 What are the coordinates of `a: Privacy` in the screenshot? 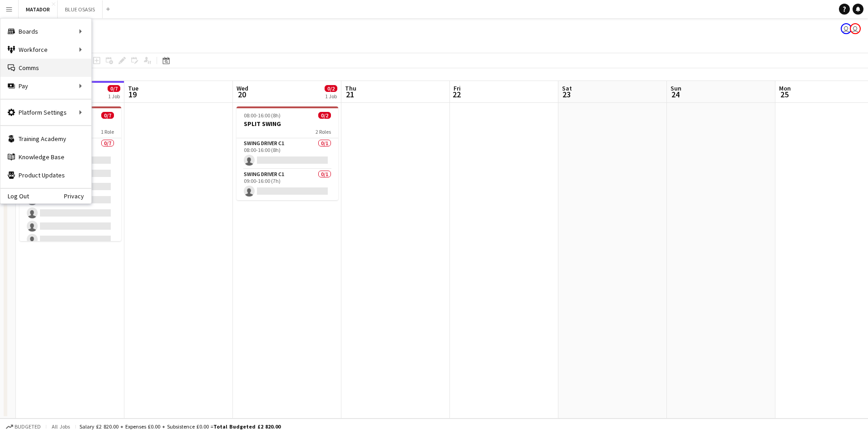 It's located at (77, 196).